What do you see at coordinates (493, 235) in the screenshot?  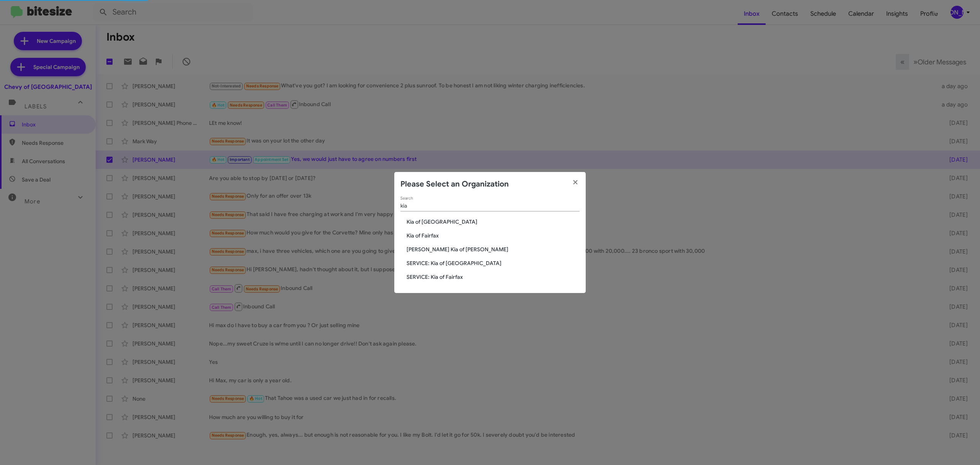 I see `span: Kia of Fairfax` at bounding box center [493, 235].